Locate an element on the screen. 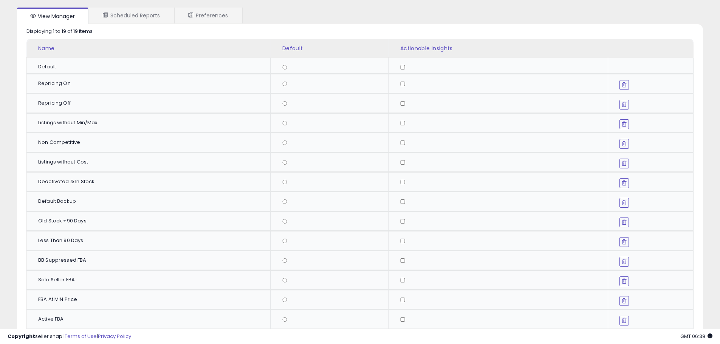  div: Name is located at coordinates (153, 48).